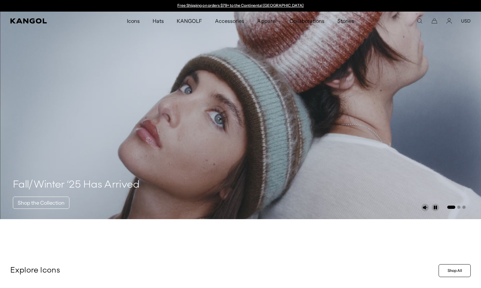  Describe the element at coordinates (455, 270) in the screenshot. I see `a: Shop All` at that location.